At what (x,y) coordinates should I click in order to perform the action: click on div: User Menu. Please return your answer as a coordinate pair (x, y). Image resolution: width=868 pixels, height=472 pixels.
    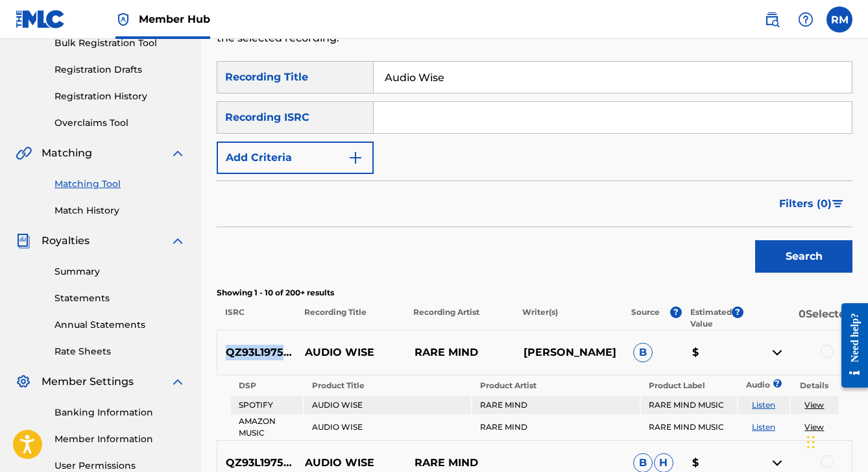
    Looking at the image, I should click on (839, 20).